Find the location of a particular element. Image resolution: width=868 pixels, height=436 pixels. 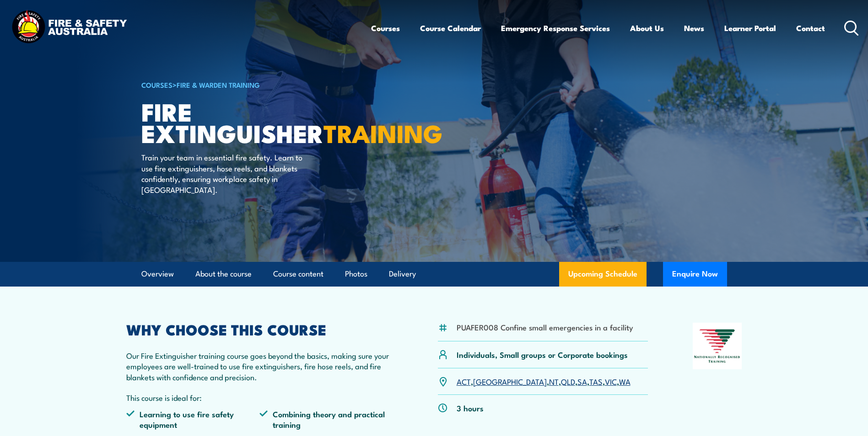

a: WA is located at coordinates (624, 382).